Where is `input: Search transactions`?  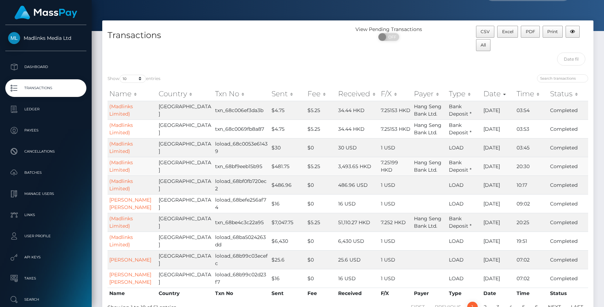 input: Search transactions is located at coordinates (562, 78).